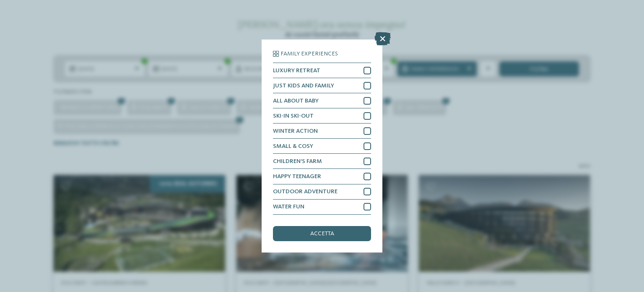 This screenshot has width=644, height=292. I want to click on span: WATER FUN, so click(289, 206).